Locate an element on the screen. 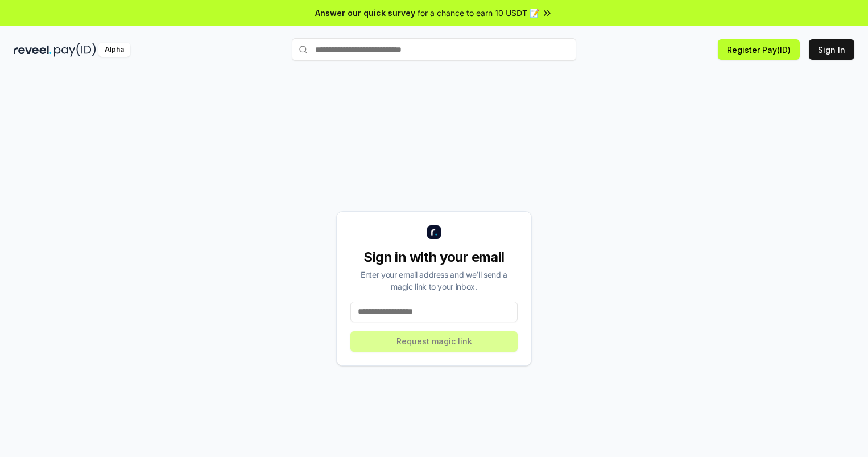  span: Answer our quick survey is located at coordinates (366, 12).